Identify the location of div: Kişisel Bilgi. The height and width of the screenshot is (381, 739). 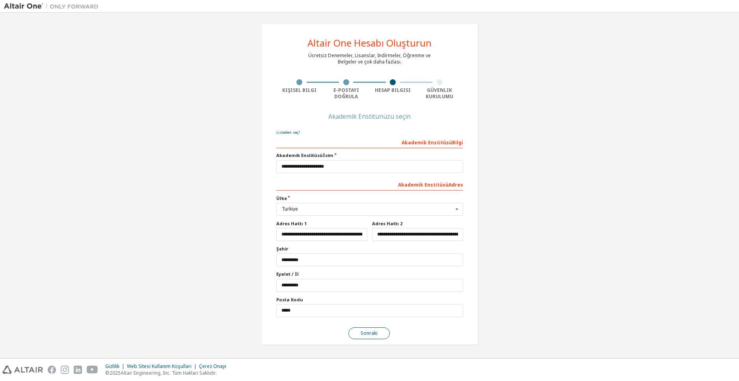
(300, 90).